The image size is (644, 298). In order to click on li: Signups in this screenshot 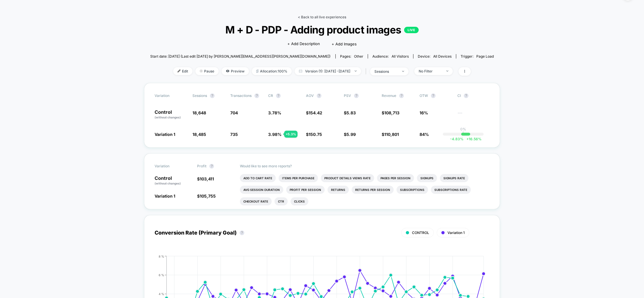, I will do `click(427, 178)`.